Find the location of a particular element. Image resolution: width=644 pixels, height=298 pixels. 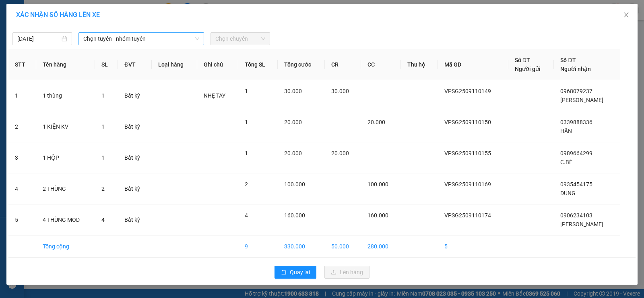

th: Tên hàng is located at coordinates (65, 65).